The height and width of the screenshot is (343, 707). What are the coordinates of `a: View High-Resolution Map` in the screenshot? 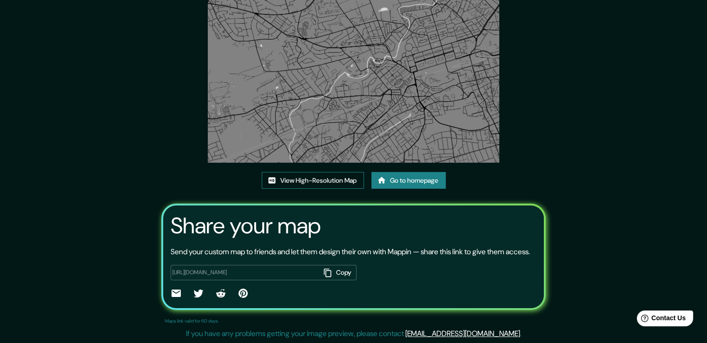 It's located at (313, 180).